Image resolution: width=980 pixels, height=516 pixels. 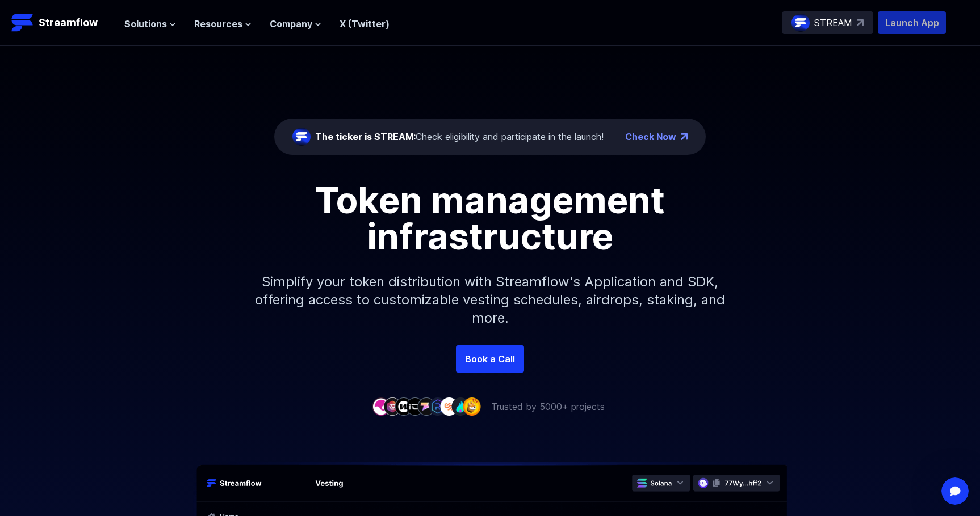 What do you see at coordinates (404, 406) in the screenshot?
I see `img: company-3` at bounding box center [404, 406].